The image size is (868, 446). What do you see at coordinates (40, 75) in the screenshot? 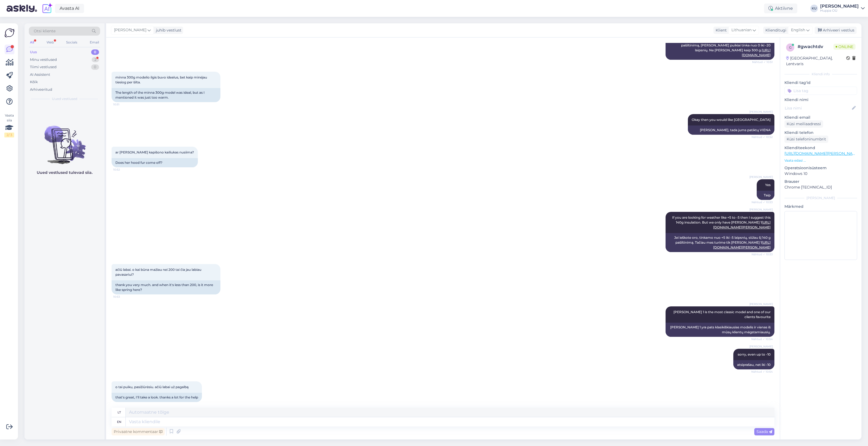
I see `div: AI Assistent` at bounding box center [40, 75].